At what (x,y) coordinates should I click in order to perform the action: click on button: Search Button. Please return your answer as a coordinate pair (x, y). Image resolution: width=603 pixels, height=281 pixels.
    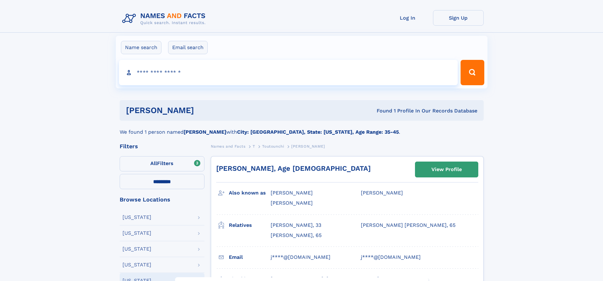
    Looking at the image, I should click on (472, 73).